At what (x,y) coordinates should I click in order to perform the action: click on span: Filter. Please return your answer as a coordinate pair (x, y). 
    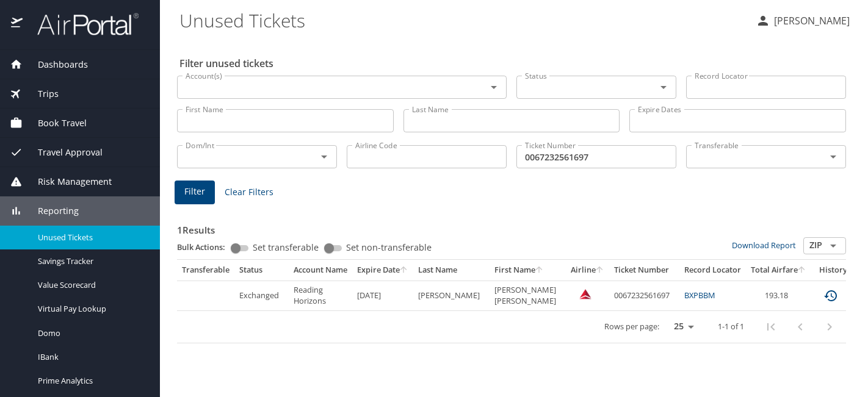
    Looking at the image, I should click on (194, 191).